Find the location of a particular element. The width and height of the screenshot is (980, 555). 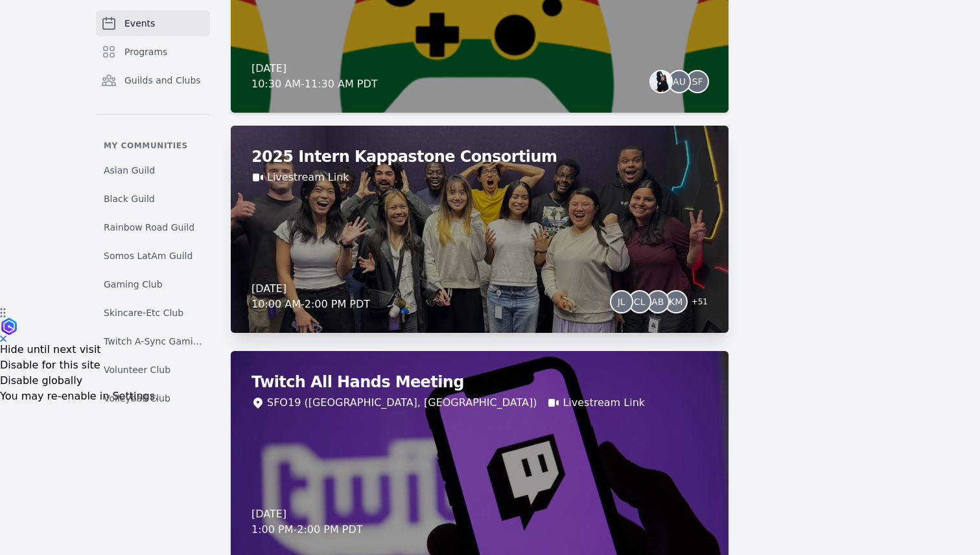

span: Black Guild is located at coordinates (129, 199).